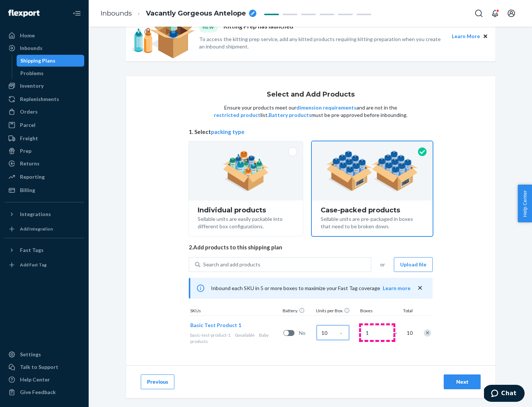  Describe the element at coordinates (512, 13) in the screenshot. I see `button: Open account menu` at that location.